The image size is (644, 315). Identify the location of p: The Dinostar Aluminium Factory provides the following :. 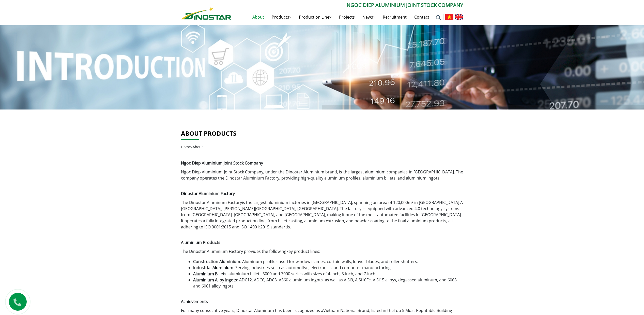
(322, 251).